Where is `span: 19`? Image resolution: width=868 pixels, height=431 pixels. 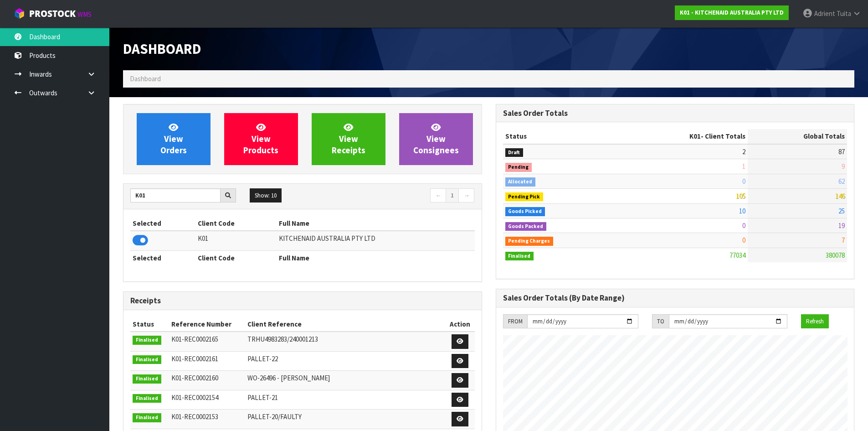
span: 19 is located at coordinates (841, 225).